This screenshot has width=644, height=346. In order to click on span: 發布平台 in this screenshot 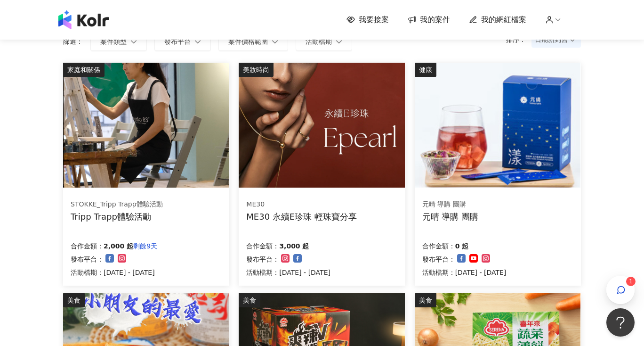, I will do `click(177, 41)`.